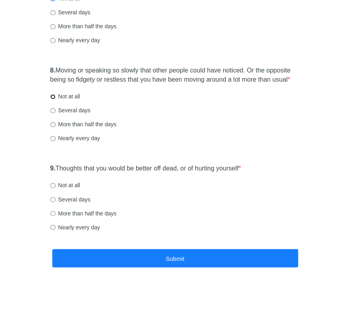 This screenshot has height=315, width=350. Describe the element at coordinates (53, 168) in the screenshot. I see `strong: 9.` at that location.